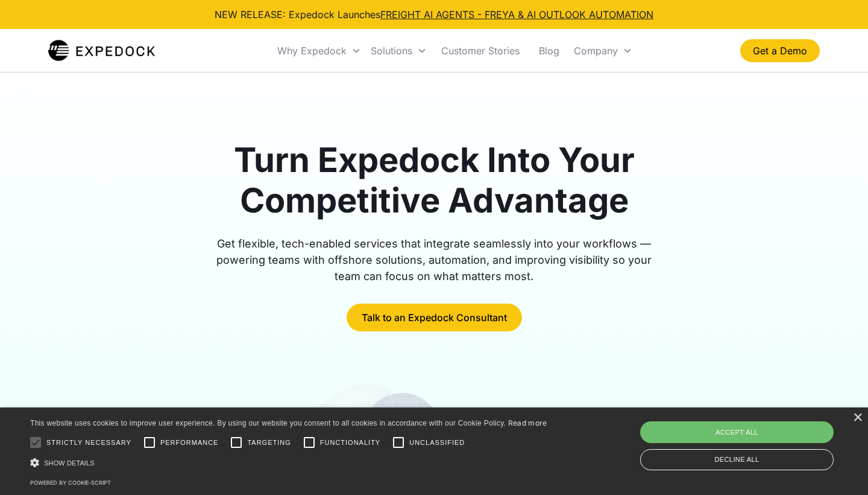 This screenshot has width=868, height=495. I want to click on div: Decline all, so click(737, 459).